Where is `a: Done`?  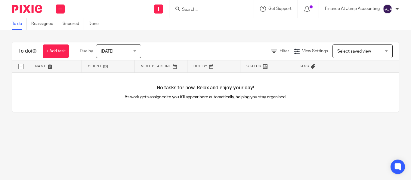 a: Done is located at coordinates (96, 24).